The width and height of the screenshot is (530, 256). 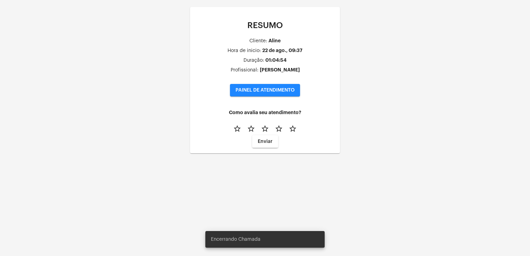 I want to click on button: PAINEL DE ATENDIMENTO, so click(x=265, y=90).